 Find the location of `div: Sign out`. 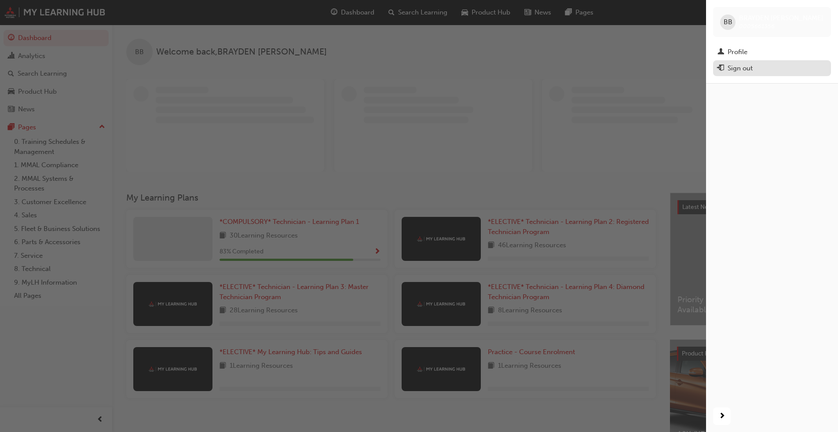

div: Sign out is located at coordinates (740, 68).